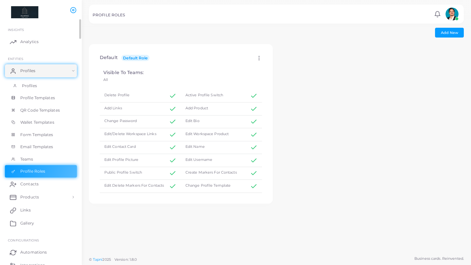 Image resolution: width=471 pixels, height=265 pixels. Describe the element at coordinates (41, 98) in the screenshot. I see `a: Profile Templates` at that location.